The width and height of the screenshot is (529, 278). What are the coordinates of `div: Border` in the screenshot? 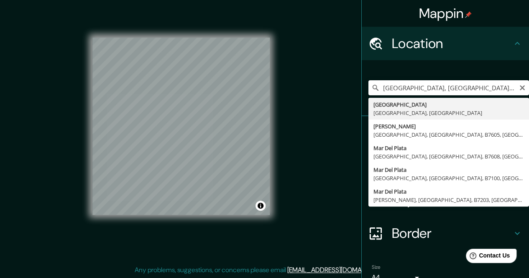 It's located at (446, 233).